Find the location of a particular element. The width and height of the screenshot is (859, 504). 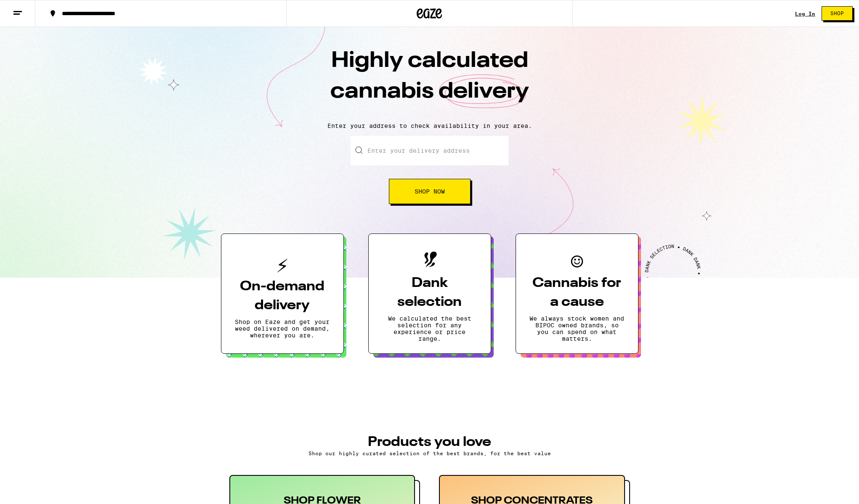

a: Log In is located at coordinates (805, 13).